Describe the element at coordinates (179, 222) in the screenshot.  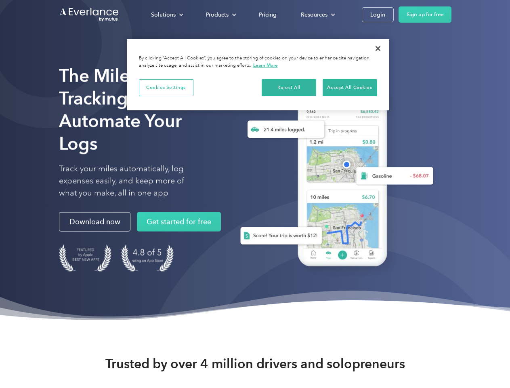
I see `a: Get started for free` at that location.